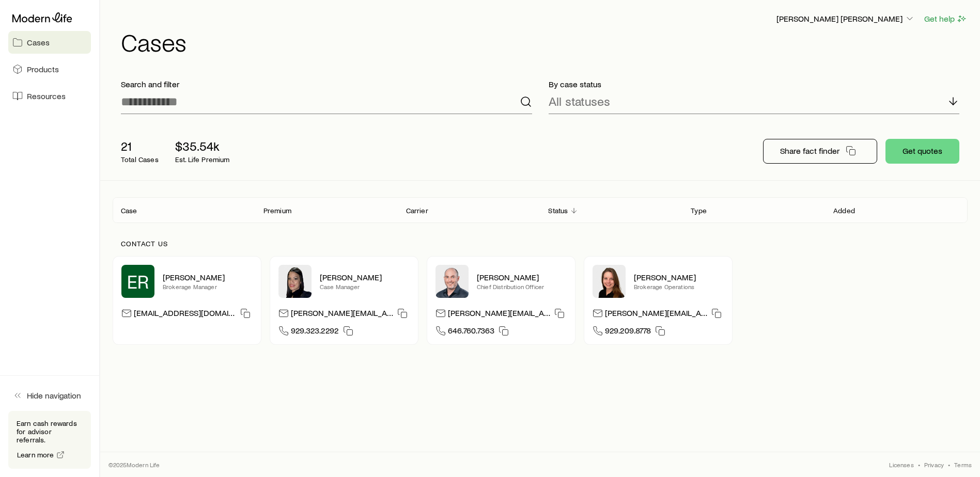  I want to click on button: Hide navigation, so click(50, 395).